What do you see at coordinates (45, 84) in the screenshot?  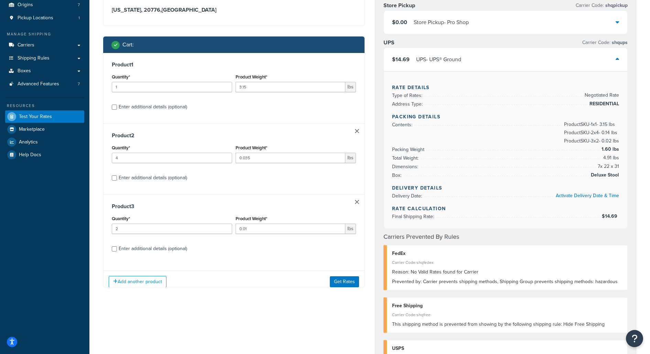 I see `li: Advanced Features` at bounding box center [45, 84].